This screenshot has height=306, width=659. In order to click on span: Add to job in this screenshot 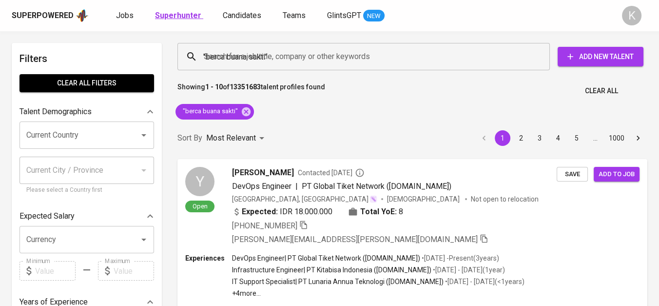, I will do `click(617, 174)`.